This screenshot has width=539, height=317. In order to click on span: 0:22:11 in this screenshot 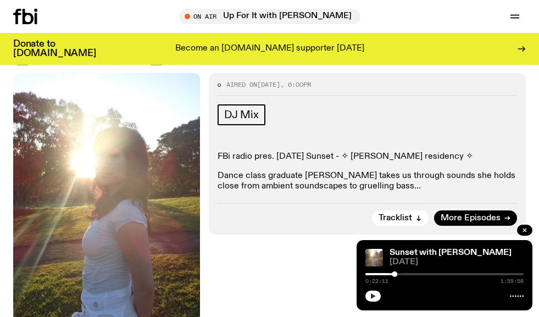, I will do `click(377, 281)`.